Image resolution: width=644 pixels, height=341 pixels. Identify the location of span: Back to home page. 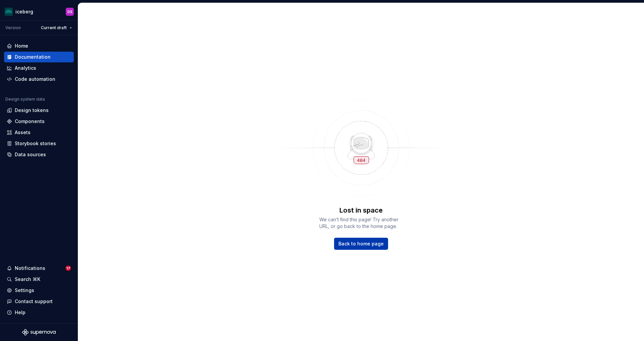
(361, 244).